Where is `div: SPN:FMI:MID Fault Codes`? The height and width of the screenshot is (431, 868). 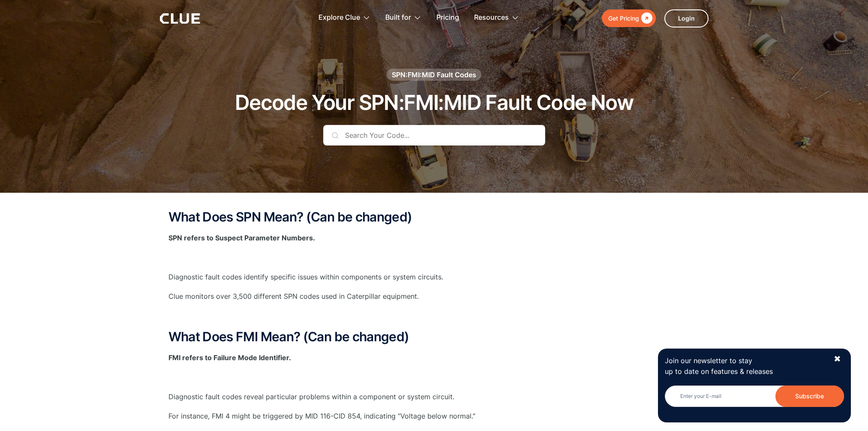
div: SPN:FMI:MID Fault Codes is located at coordinates (434, 74).